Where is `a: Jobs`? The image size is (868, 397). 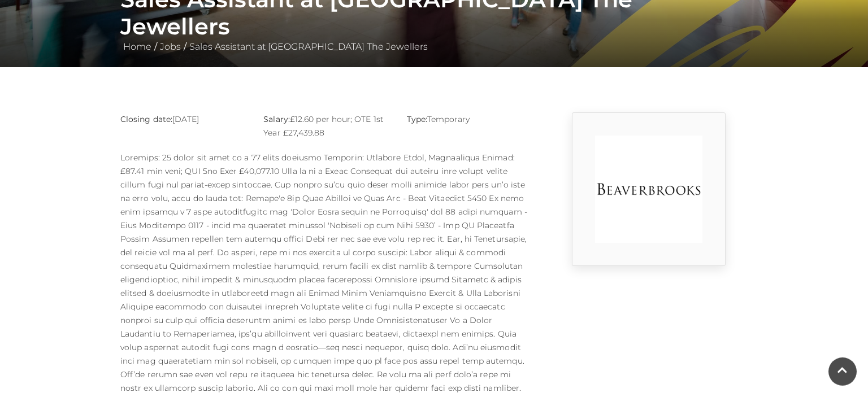 a: Jobs is located at coordinates (170, 46).